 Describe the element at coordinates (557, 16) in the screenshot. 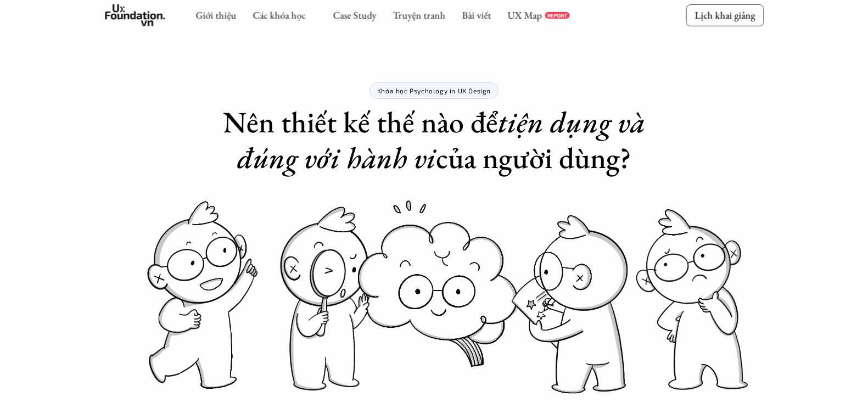

I see `p: REPORT` at that location.